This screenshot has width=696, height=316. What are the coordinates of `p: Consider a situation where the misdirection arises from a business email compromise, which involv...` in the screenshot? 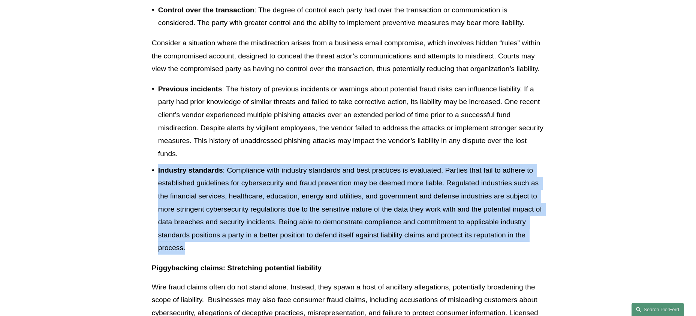 It's located at (348, 56).